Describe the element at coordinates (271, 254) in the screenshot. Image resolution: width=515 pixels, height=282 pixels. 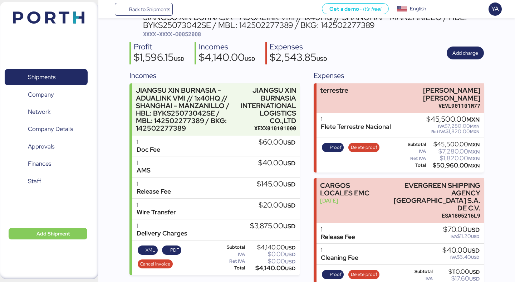
I see `div: $0.00` at that location.